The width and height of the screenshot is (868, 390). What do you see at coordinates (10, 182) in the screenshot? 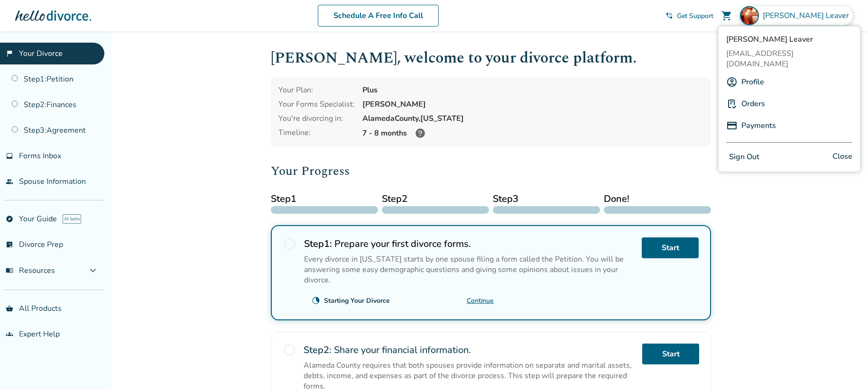
I see `span: people` at bounding box center [10, 182].